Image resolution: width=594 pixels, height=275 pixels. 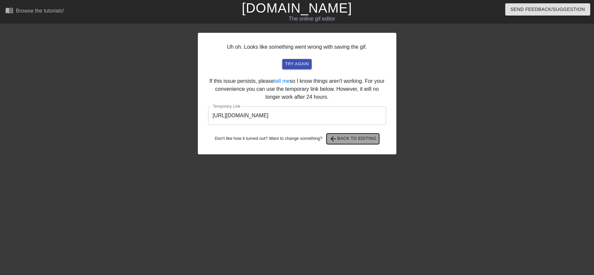 I want to click on span: try again, so click(x=297, y=64).